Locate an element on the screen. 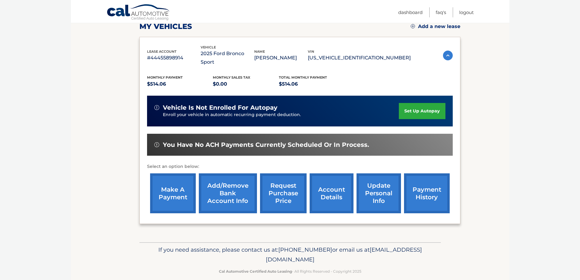 This screenshot has width=580, height=280. a: make a payment is located at coordinates (173, 193).